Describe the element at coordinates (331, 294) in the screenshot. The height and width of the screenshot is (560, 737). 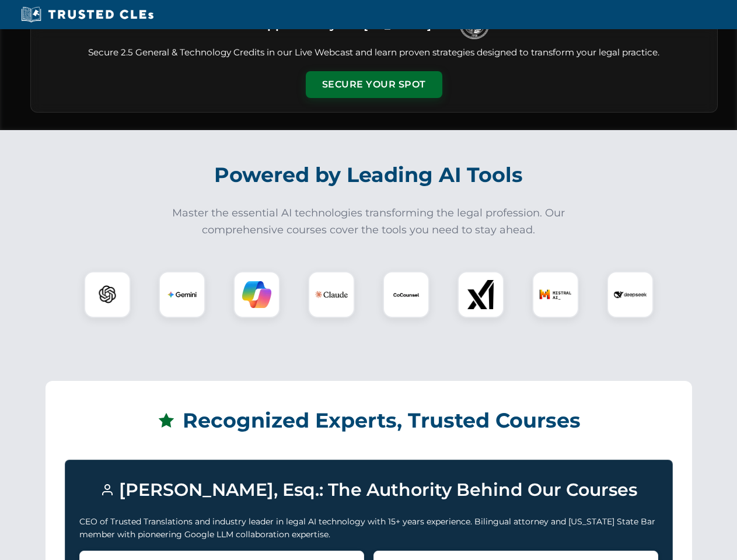
I see `img: Claude Logo` at that location.